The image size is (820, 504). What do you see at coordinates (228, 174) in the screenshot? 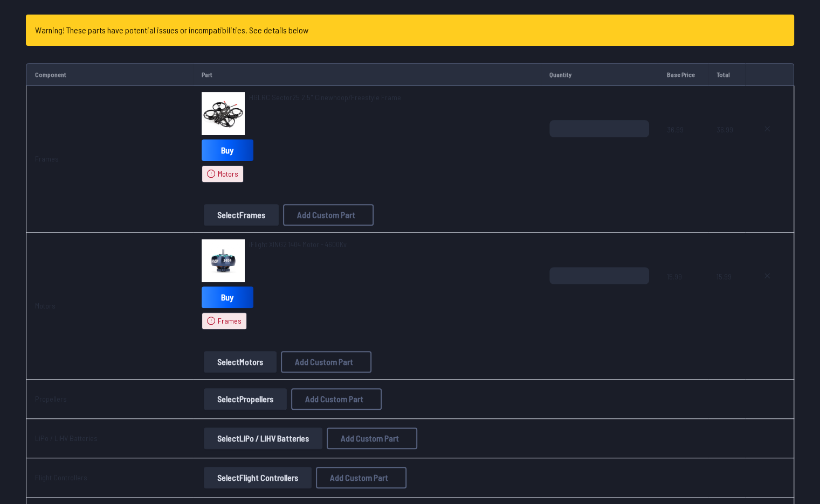
I see `span: Motors` at bounding box center [228, 174].